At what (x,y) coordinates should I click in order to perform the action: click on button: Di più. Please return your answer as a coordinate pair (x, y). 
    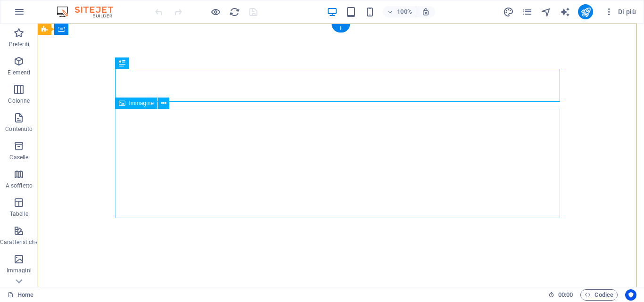
    Looking at the image, I should click on (620, 12).